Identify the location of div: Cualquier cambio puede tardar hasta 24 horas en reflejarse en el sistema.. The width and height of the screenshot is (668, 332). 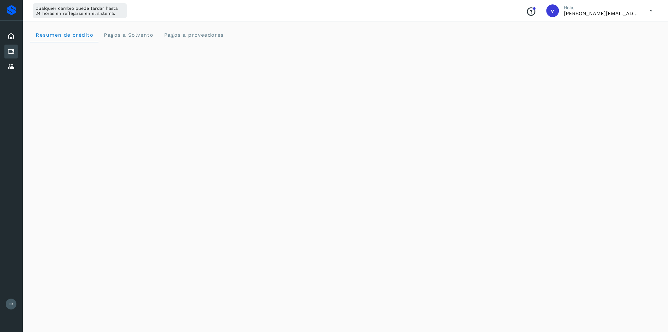
(80, 11).